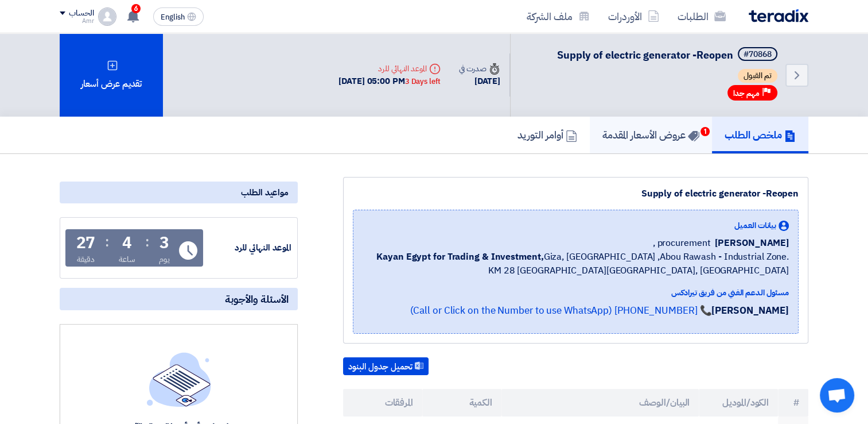  What do you see at coordinates (757, 54) in the screenshot?
I see `div: #70868` at bounding box center [757, 54].